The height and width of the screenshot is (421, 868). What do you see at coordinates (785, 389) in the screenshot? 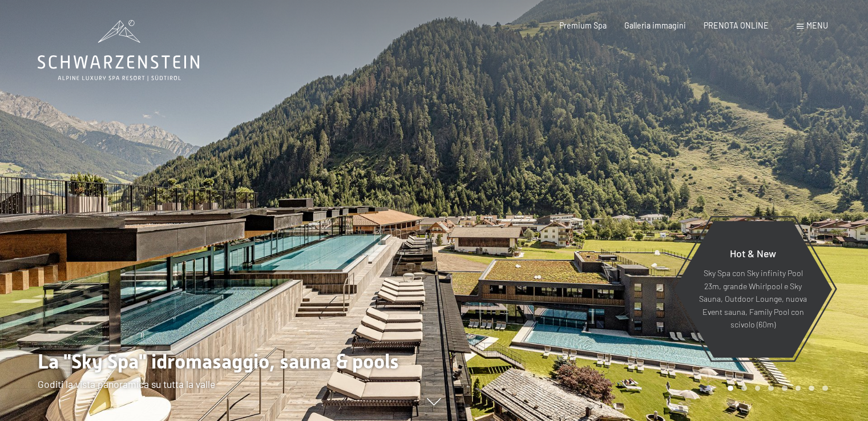
I see `div: Carousel Page 5` at bounding box center [785, 389].